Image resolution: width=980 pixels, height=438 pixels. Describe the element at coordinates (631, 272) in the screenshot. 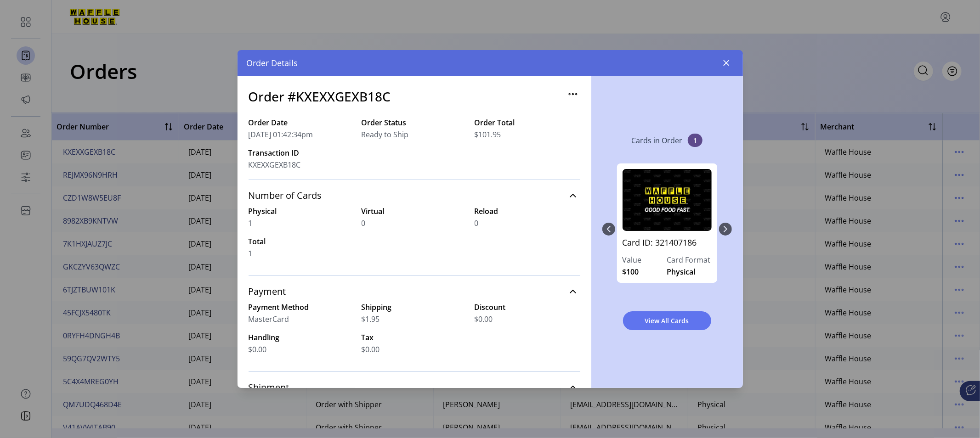

I see `span: $100` at that location.